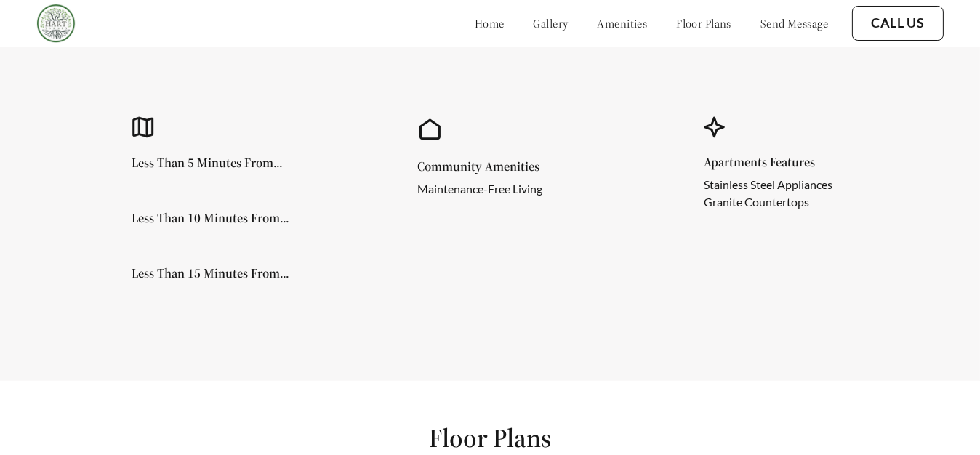  What do you see at coordinates (207, 162) in the screenshot?
I see `h5: Less Than 5 Minutes From...` at bounding box center [207, 162].